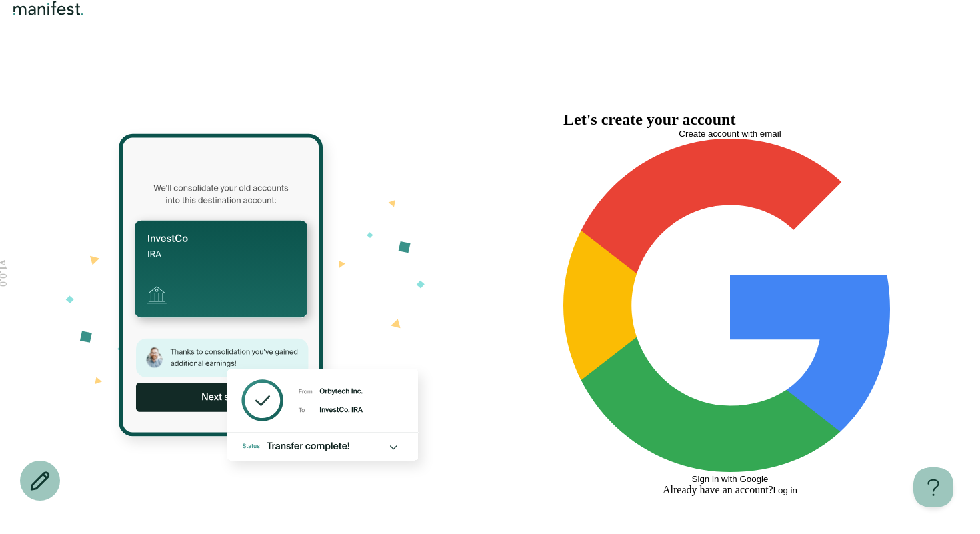 The image size is (980, 534). I want to click on button: Create account with email, so click(729, 134).